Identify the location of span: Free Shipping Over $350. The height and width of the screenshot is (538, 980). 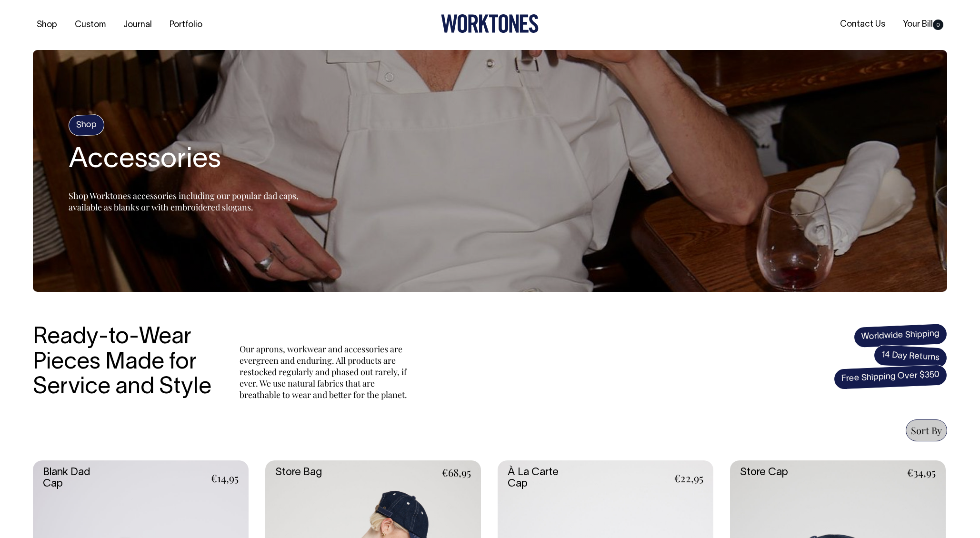
(890, 377).